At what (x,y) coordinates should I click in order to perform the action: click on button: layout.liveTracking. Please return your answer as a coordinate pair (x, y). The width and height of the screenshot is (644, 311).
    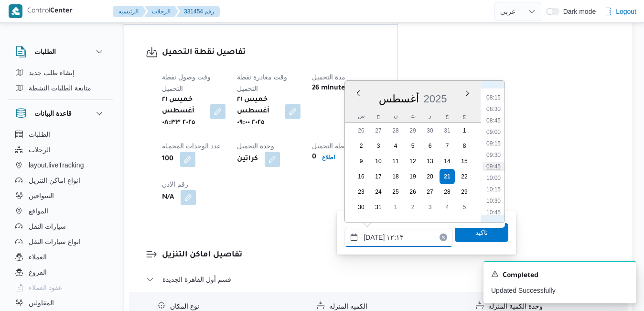
    Looking at the image, I should click on (60, 165).